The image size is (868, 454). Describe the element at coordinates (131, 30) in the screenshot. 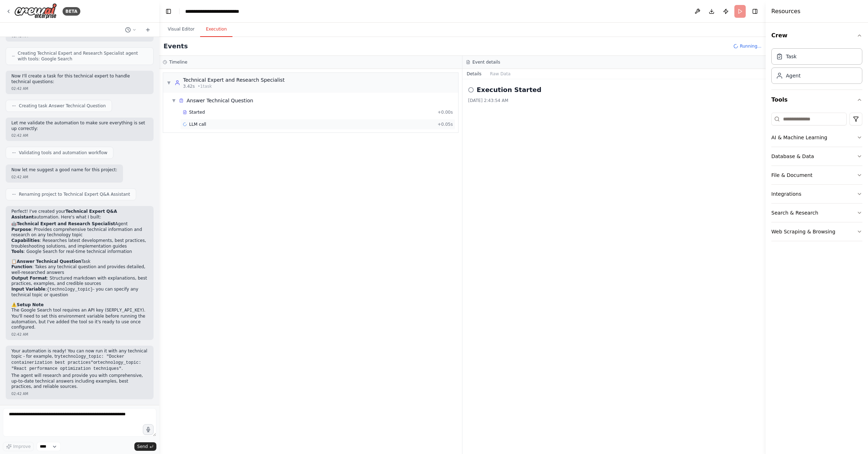

I see `button: Switch to previous chat` at that location.